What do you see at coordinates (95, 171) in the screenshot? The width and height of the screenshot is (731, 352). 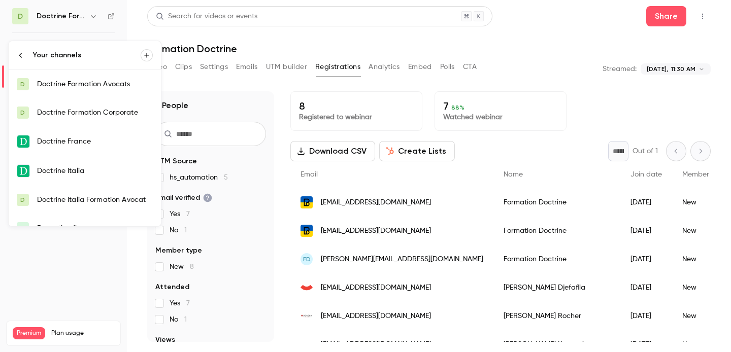 I see `div: Doctrine Italia` at bounding box center [95, 171].